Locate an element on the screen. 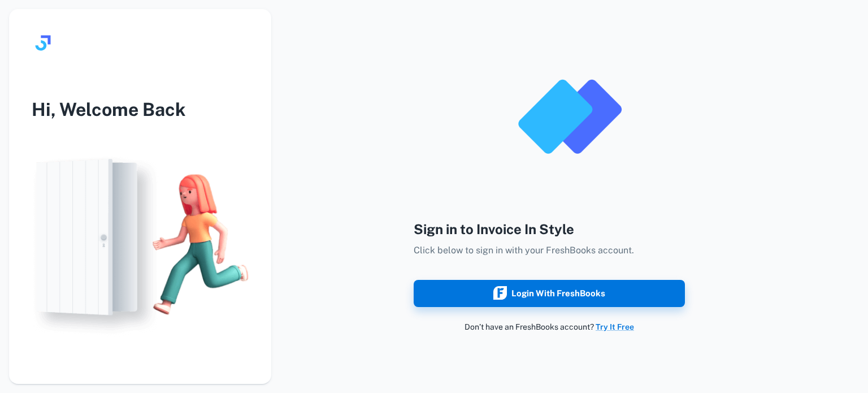 The height and width of the screenshot is (393, 868). button: Login with FreshBooks is located at coordinates (549, 293).